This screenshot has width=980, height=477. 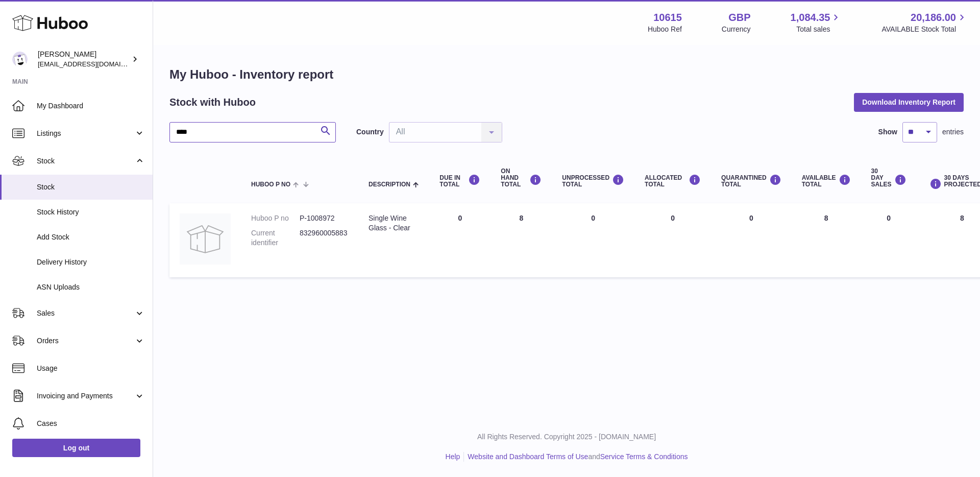 I want to click on span: 1,084.35, so click(x=810, y=17).